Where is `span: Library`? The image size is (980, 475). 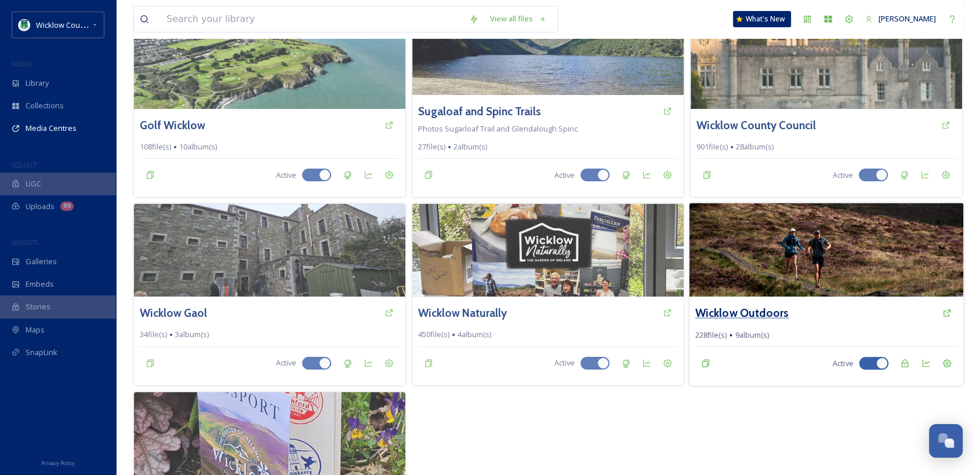 span: Library is located at coordinates (37, 83).